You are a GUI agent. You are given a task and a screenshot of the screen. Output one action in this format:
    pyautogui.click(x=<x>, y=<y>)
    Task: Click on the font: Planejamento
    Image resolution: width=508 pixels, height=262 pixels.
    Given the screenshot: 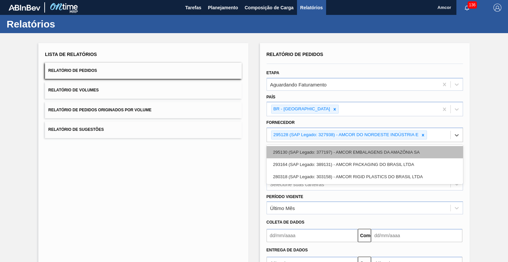 What is the action you would take?
    pyautogui.click(x=223, y=8)
    